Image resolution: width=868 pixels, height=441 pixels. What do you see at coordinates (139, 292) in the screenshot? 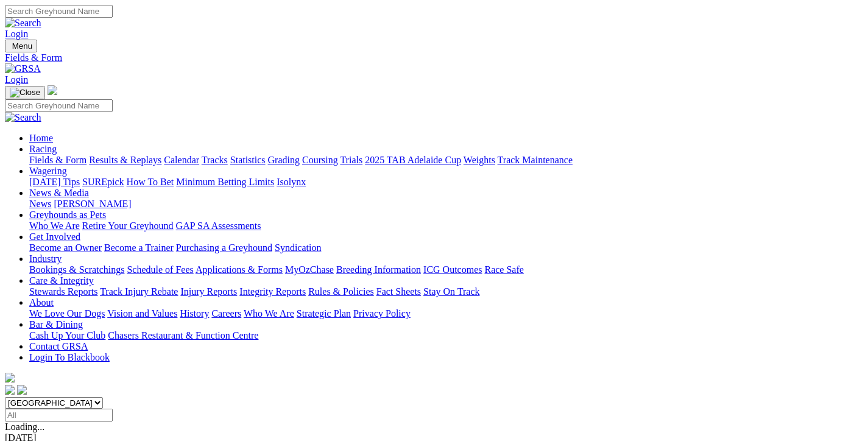
I see `a: Track Injury Rebate` at bounding box center [139, 292].